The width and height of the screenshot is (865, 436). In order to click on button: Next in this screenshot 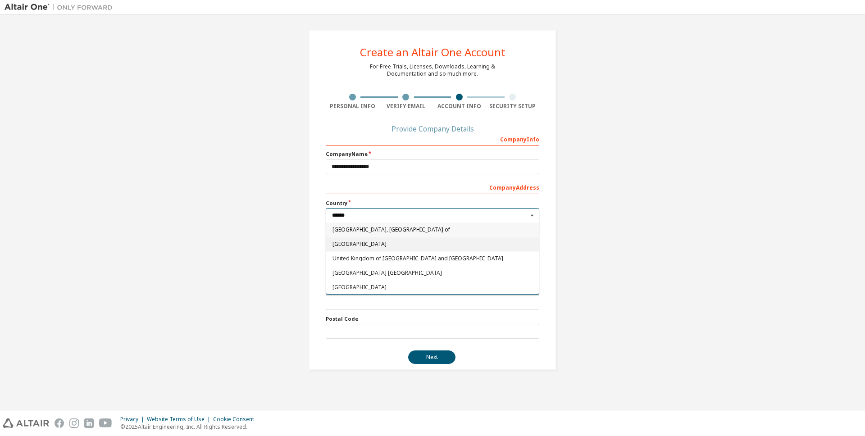, I will do `click(432, 357)`.